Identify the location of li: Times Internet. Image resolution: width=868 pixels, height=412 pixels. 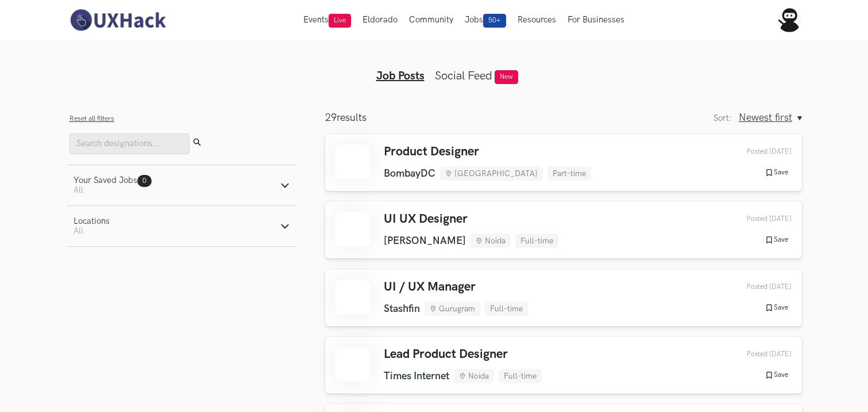
(416, 375).